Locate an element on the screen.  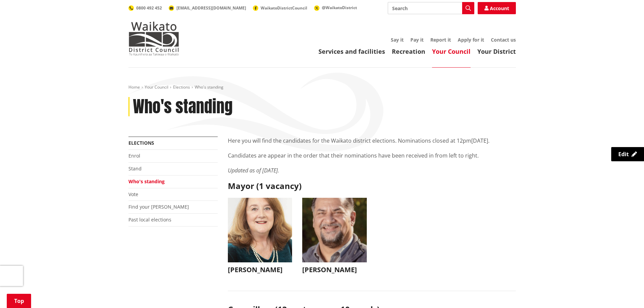
a: Contact us is located at coordinates (503, 40).